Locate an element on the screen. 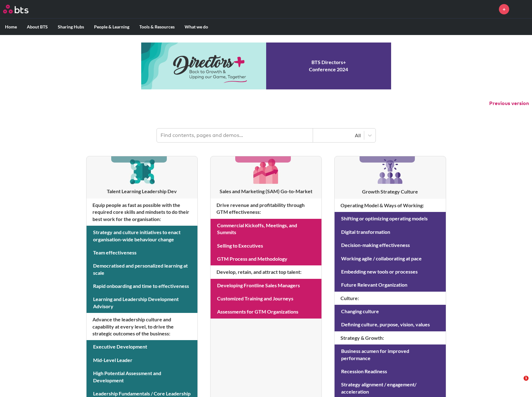  h4: Advance the leadership culture and capability at every level, to drive the strategic outcomes of ... is located at coordinates (142, 326).